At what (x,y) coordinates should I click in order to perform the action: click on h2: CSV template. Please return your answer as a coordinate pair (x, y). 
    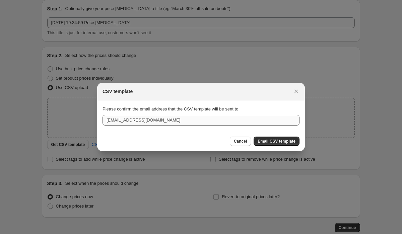
    Looking at the image, I should click on (118, 91).